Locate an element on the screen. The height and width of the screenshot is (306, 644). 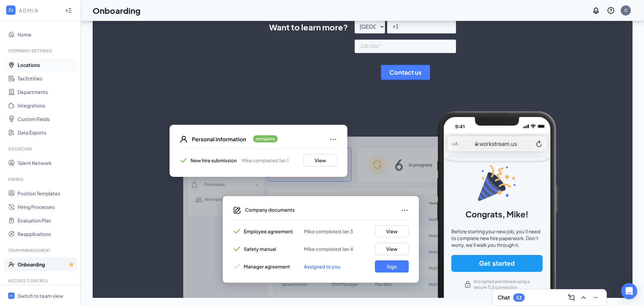
div: Switch to team view is located at coordinates (41, 296).